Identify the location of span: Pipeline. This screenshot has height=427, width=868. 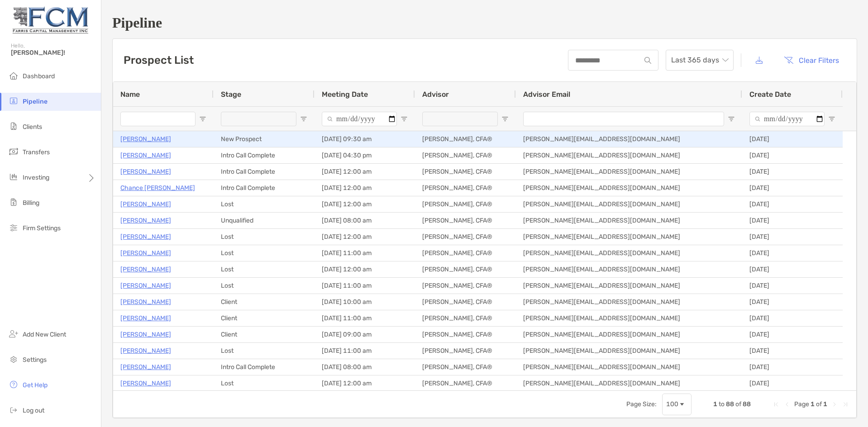
(35, 101).